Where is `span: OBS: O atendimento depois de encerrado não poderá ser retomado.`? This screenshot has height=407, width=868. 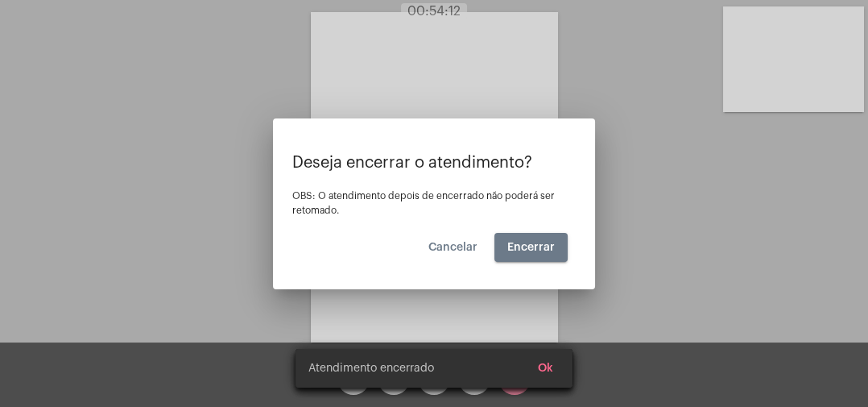 span: OBS: O atendimento depois de encerrado não poderá ser retomado. is located at coordinates (423, 203).